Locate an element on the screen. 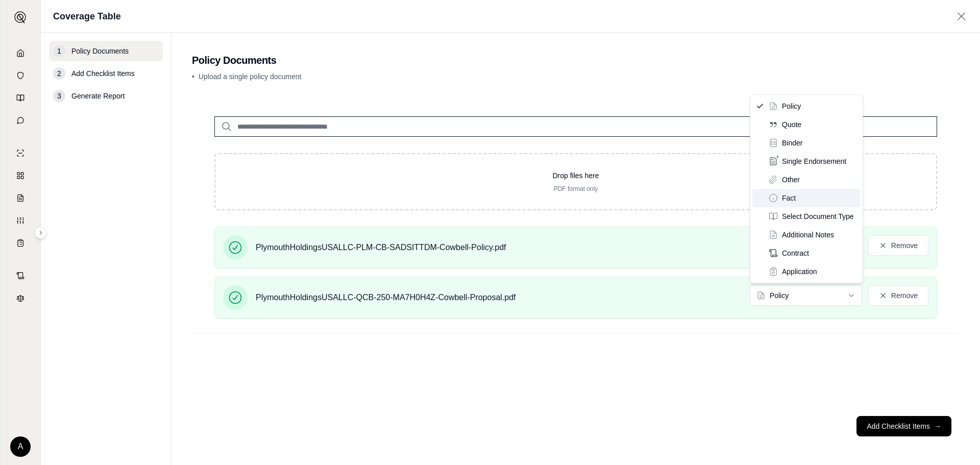 The height and width of the screenshot is (465, 980). span: Policy is located at coordinates (791, 106).